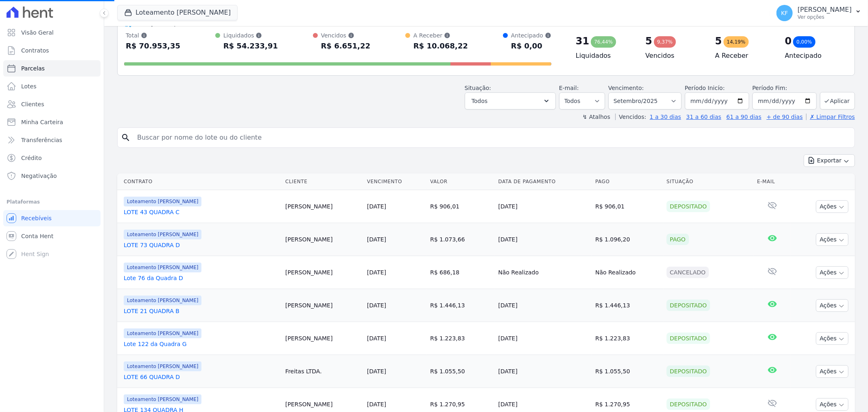  Describe the element at coordinates (674, 56) in the screenshot. I see `h4: Vencidos` at that location.